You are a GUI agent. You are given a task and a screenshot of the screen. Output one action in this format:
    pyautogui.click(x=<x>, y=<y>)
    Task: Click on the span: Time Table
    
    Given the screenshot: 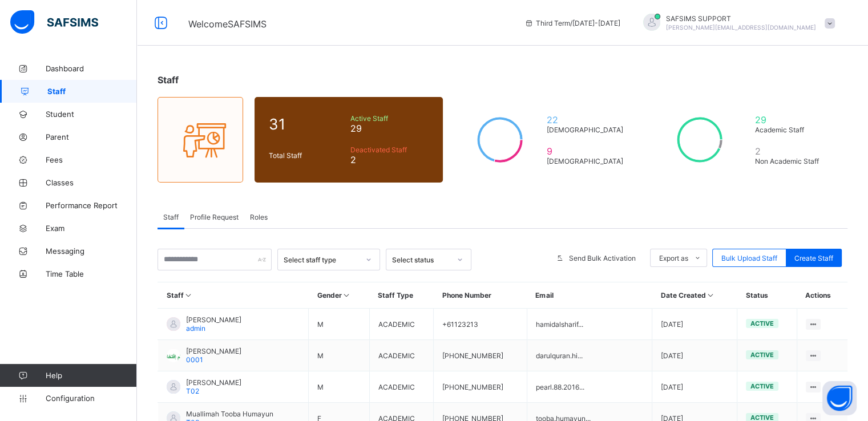 What is the action you would take?
    pyautogui.click(x=91, y=274)
    